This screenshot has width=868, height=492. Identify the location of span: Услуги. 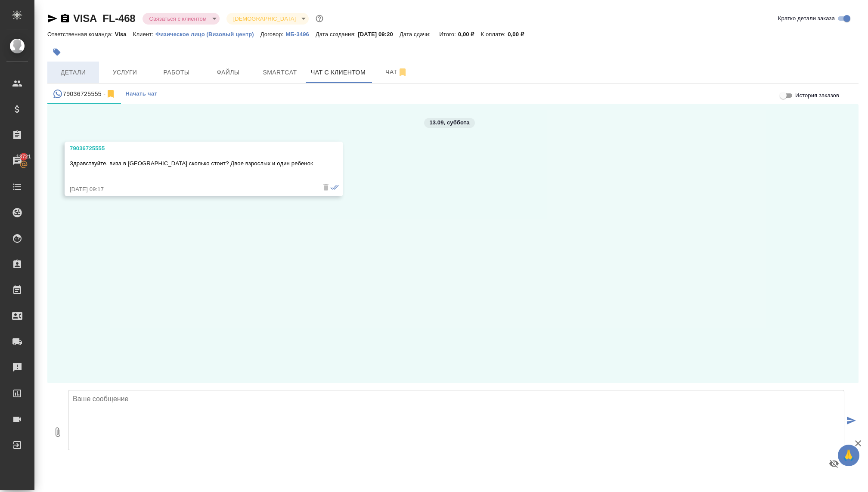
(125, 72).